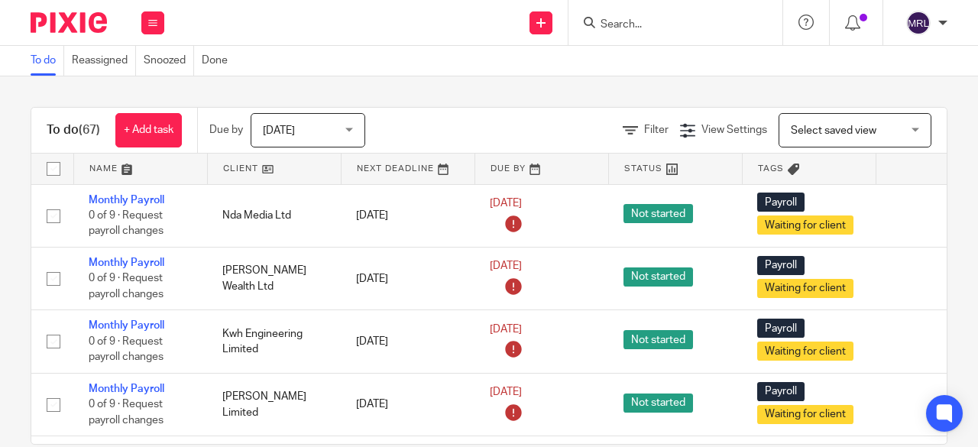 Image resolution: width=978 pixels, height=447 pixels. I want to click on img: Pixie, so click(69, 22).